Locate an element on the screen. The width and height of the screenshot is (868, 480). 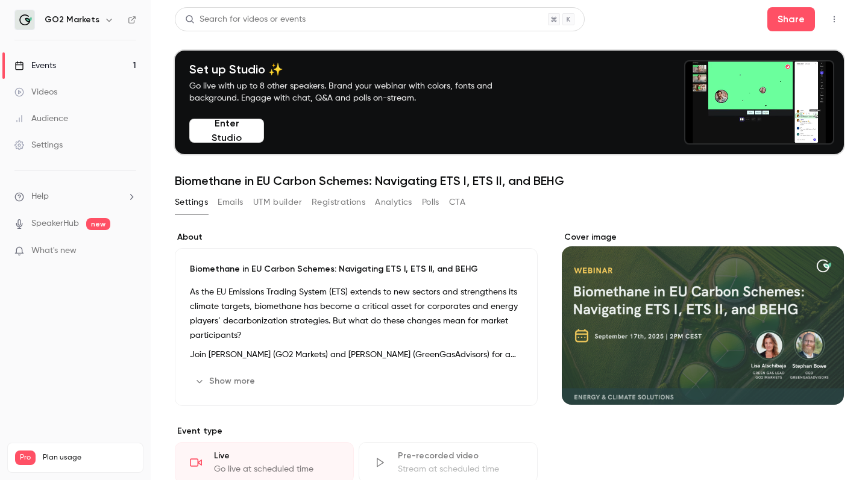
button: Polls is located at coordinates (430, 203).